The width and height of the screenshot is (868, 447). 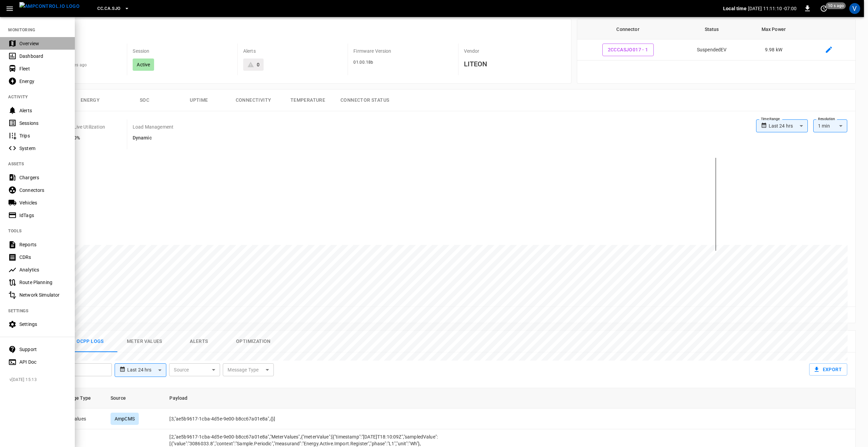 What do you see at coordinates (43, 68) in the screenshot?
I see `div: Fleet` at bounding box center [43, 68].